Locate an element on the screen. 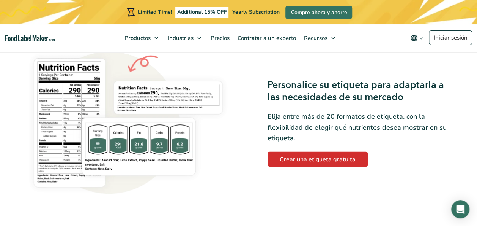 The image size is (477, 226). span: Recursos is located at coordinates (315, 38).